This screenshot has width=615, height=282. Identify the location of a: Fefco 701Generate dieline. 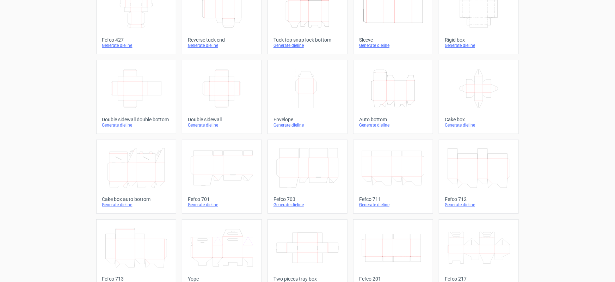
(222, 176).